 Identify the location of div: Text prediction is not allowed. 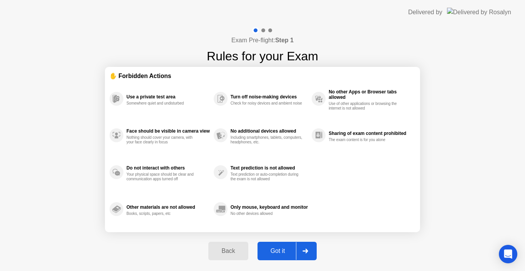
(269, 168).